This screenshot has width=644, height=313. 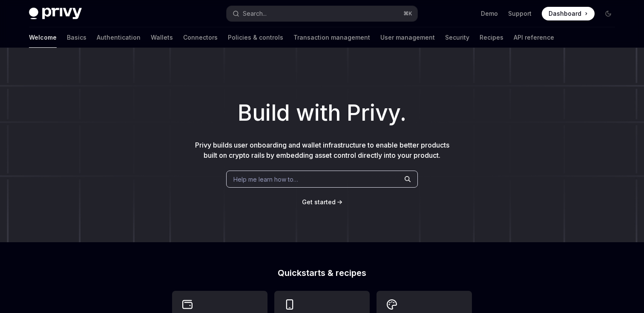 What do you see at coordinates (490, 14) in the screenshot?
I see `a: Demo` at bounding box center [490, 14].